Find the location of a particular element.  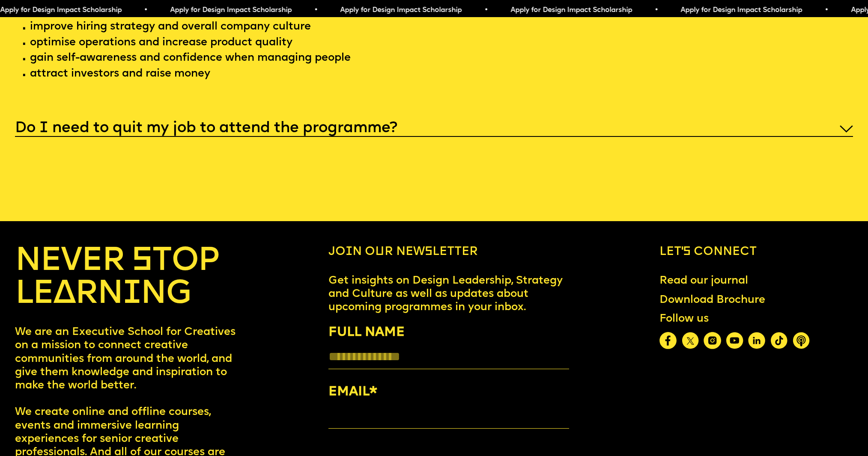

p: Get insights on Design Leadership, Strategy and Culture as well as updates about upcoming program... is located at coordinates (449, 295).